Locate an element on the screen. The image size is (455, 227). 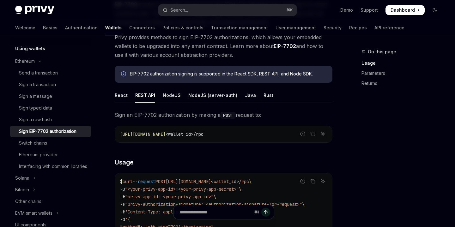
button: Send message is located at coordinates (266, 212).